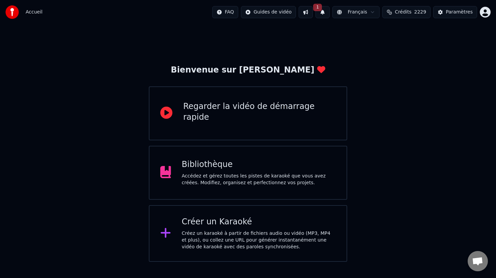 This screenshot has width=496, height=278. I want to click on div: Bibliothèque, so click(259, 165).